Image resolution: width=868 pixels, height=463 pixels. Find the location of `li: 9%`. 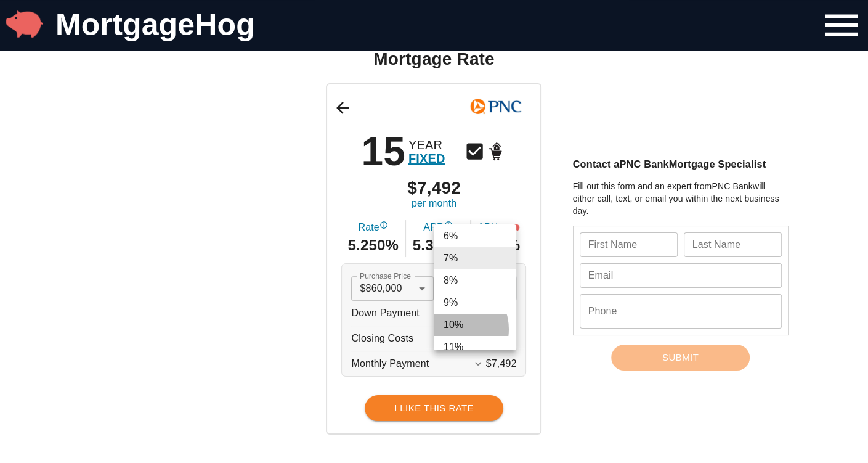

li: 9% is located at coordinates (475, 303).